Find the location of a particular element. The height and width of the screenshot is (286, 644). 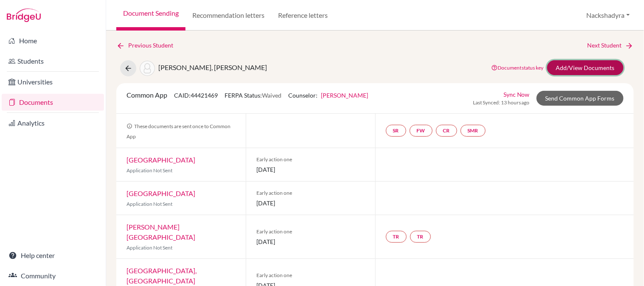

a: Document status key is located at coordinates (517, 68).